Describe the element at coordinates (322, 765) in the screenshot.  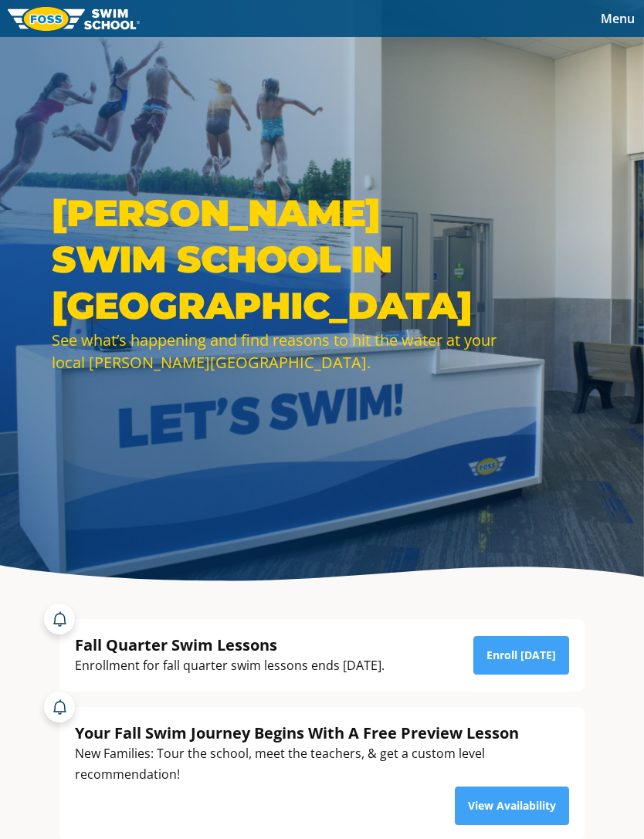
I see `div: New Families: Tour the school, meet the teachers, & get a custom level recommendation!` at that location.